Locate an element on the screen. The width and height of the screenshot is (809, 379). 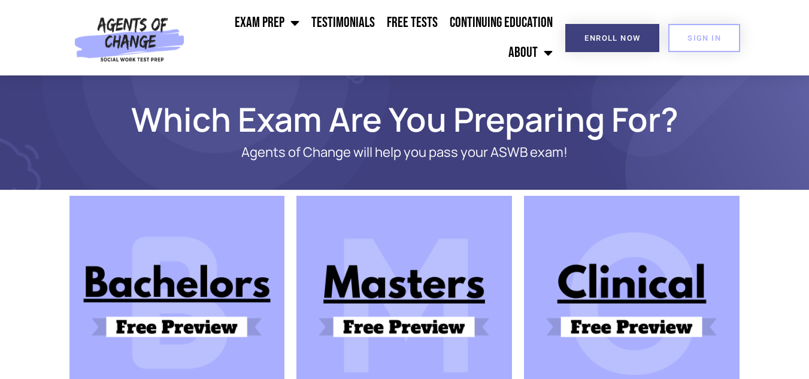
span: Enroll Now is located at coordinates (612, 38).